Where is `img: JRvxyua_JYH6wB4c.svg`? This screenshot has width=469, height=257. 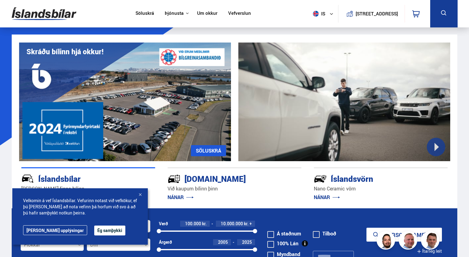 img: JRvxyua_JYH6wB4c.svg is located at coordinates (28, 179).